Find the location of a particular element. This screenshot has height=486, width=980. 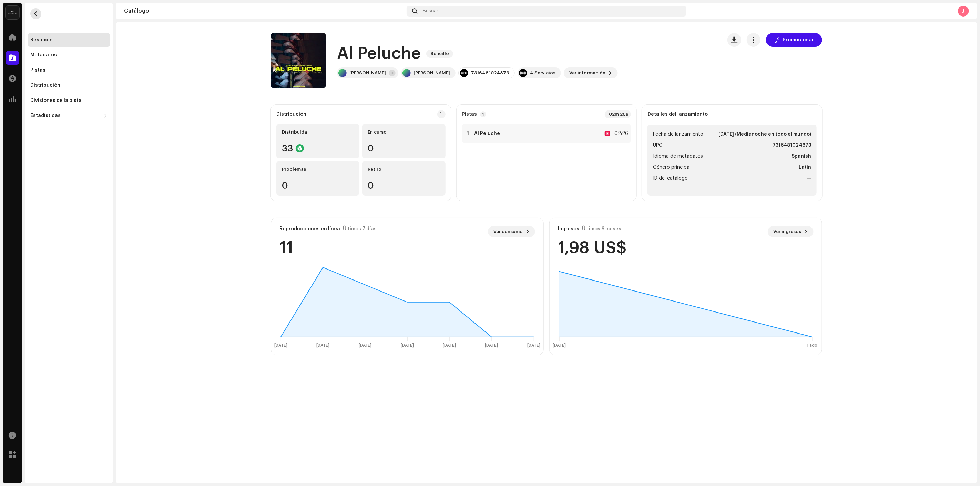

div: Distribuída is located at coordinates (318, 132).